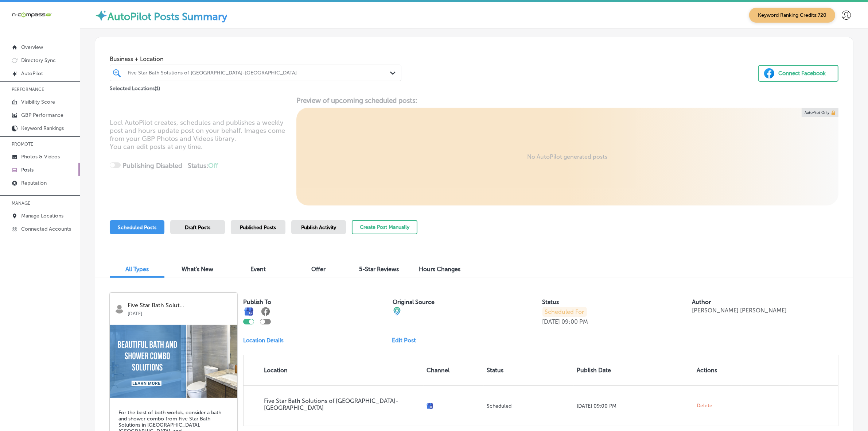  I want to click on p: Reputation, so click(34, 183).